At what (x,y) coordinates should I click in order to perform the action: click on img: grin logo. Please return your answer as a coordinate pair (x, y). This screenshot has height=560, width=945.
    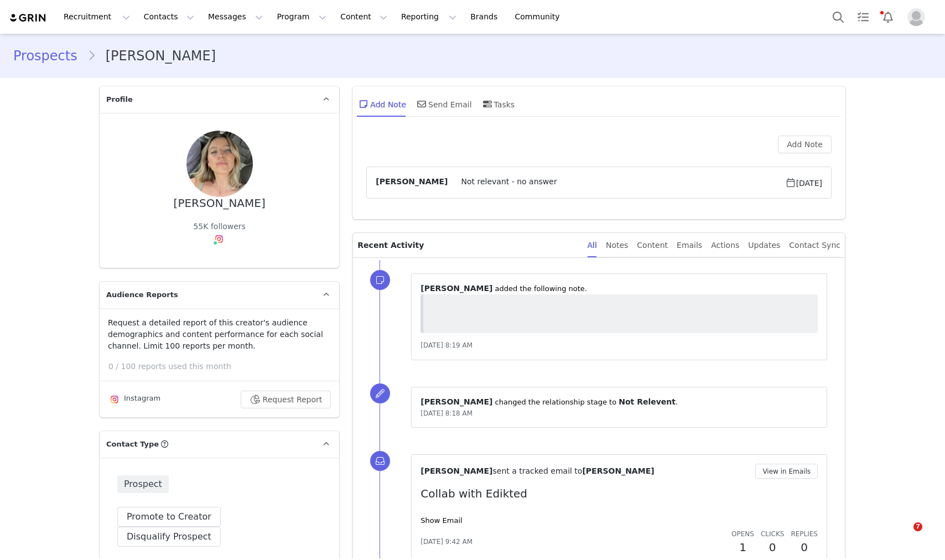
    Looking at the image, I should click on (28, 18).